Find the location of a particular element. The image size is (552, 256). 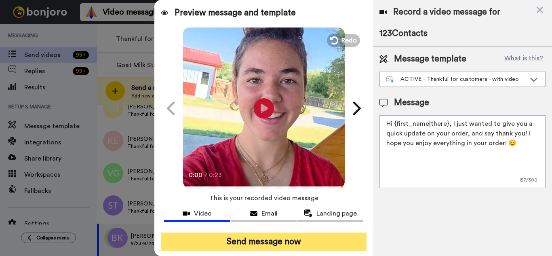

span: 0:23 is located at coordinates (216, 175).